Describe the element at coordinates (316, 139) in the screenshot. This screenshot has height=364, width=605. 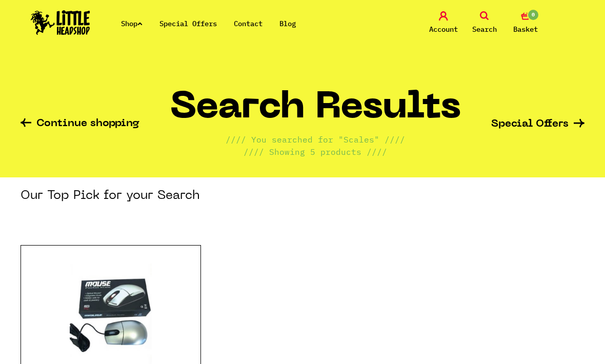
I see `p: //// You searched for "Scales" ////` at that location.